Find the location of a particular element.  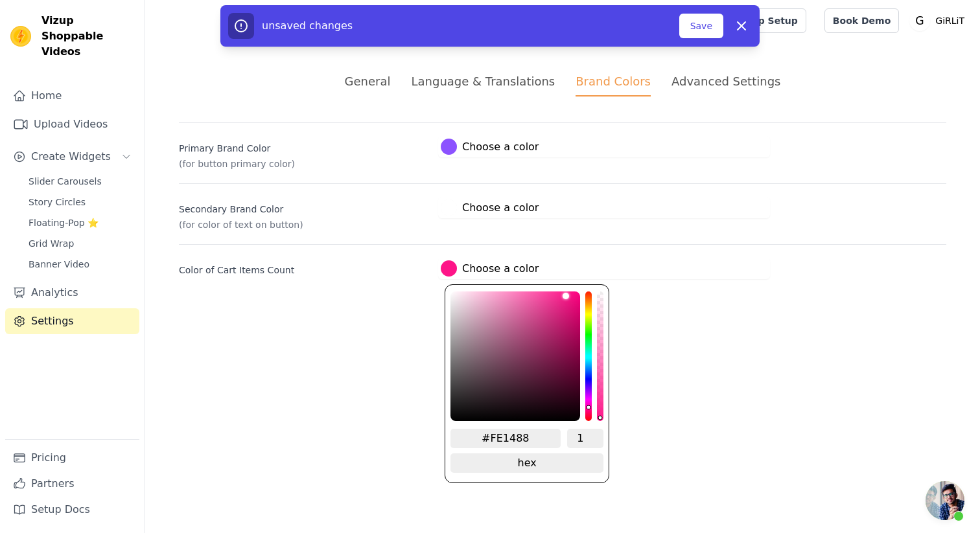

div: color picker is located at coordinates (526, 383).